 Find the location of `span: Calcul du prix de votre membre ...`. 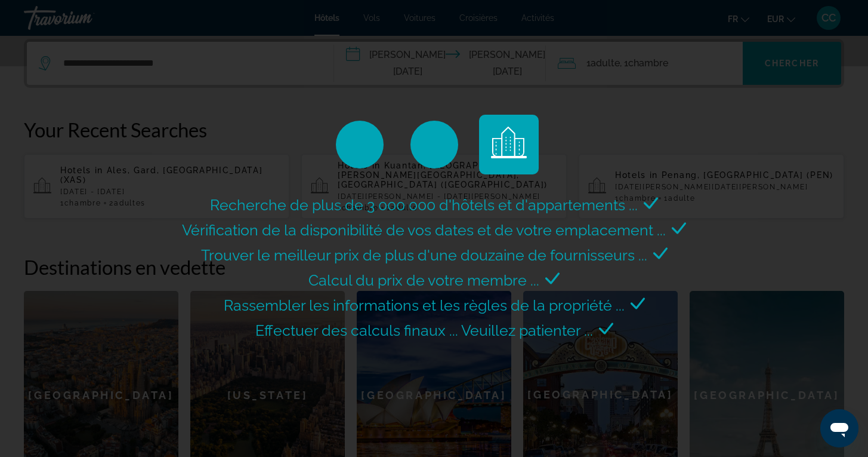

span: Calcul du prix de votre membre ... is located at coordinates (424, 280).